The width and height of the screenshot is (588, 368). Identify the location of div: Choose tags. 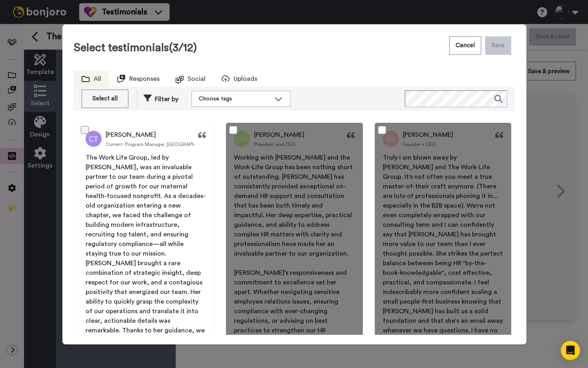
(234, 99).